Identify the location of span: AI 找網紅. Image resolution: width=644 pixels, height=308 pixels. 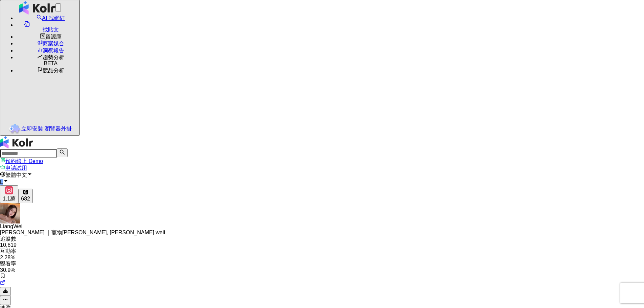
(53, 18).